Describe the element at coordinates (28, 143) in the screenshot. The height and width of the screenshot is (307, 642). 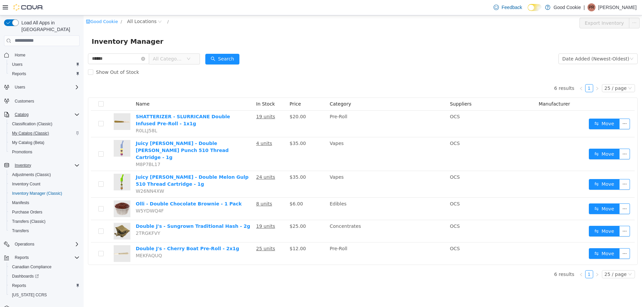
I see `a: My Catalog (Beta)` at that location.